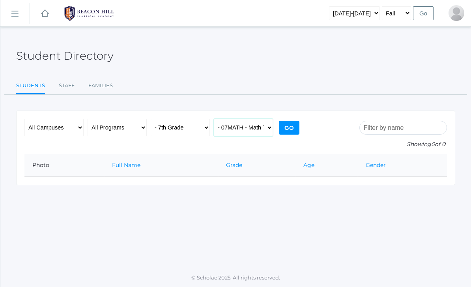 This screenshot has height=287, width=471. Describe the element at coordinates (30, 86) in the screenshot. I see `a: Students` at that location.